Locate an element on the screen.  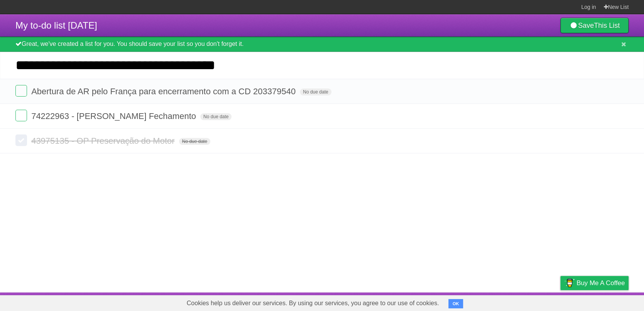
span: Cookies help us deliver our services. By using our services, you agree to our use of cookies. is located at coordinates (313, 303).